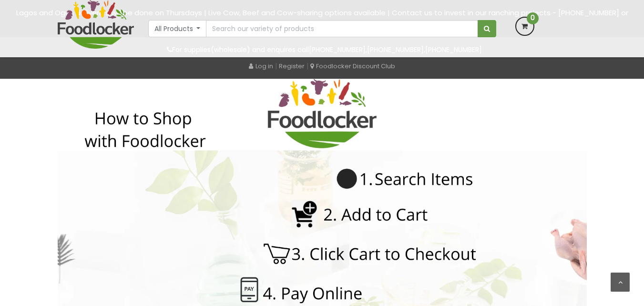  I want to click on a: Foodlocker Discount Club, so click(353, 66).